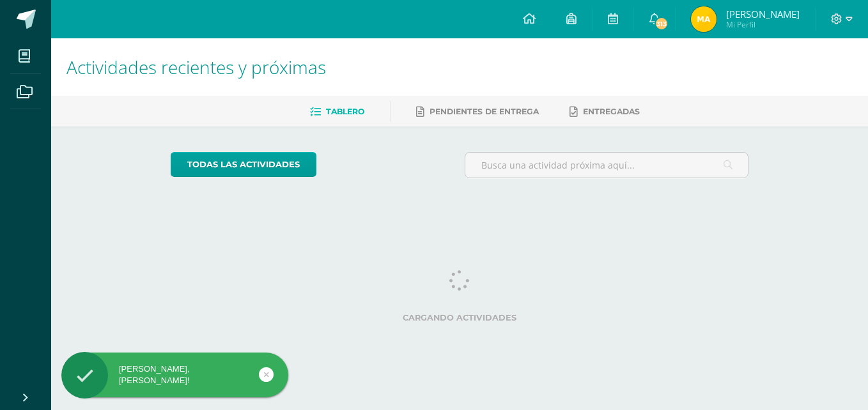 The image size is (868, 410). Describe the element at coordinates (605, 112) in the screenshot. I see `a: Entregadas` at that location.